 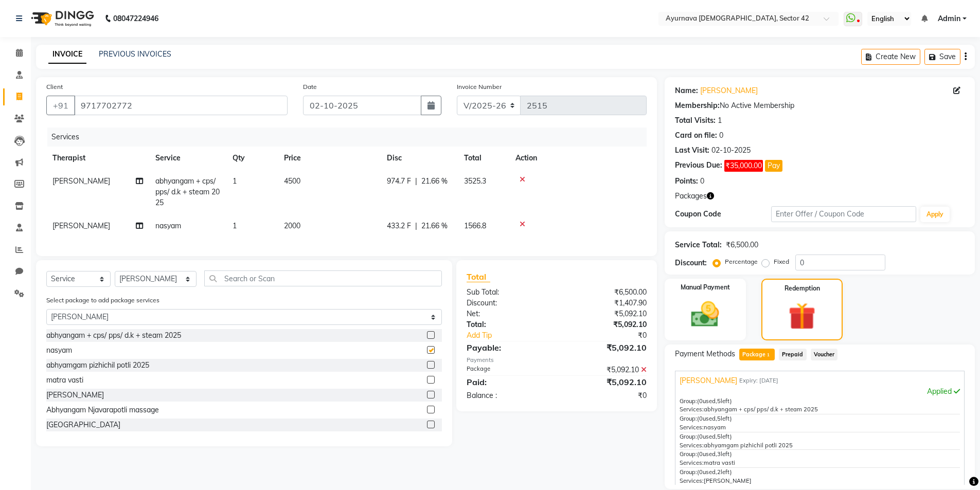 I want to click on button: Apply, so click(x=934, y=214).